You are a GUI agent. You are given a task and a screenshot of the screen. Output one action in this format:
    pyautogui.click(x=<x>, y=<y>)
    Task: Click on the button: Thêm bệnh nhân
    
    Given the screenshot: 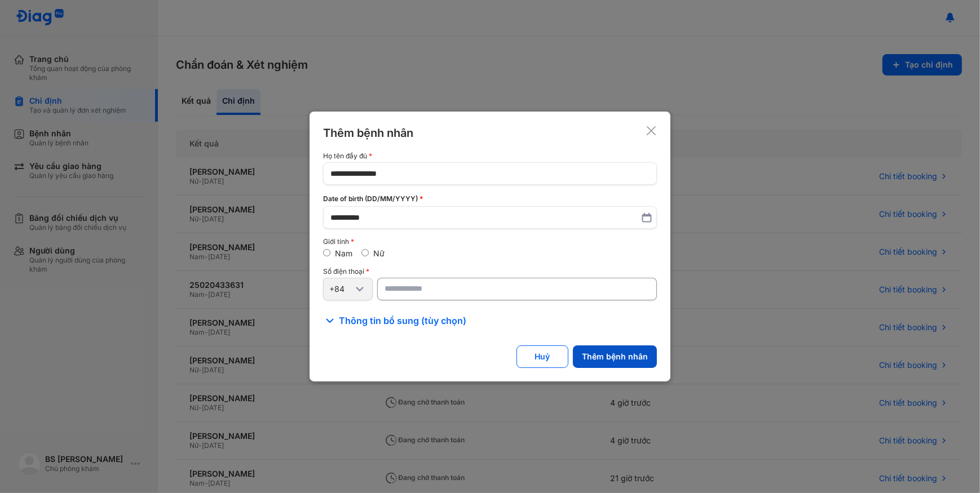 What is the action you would take?
    pyautogui.click(x=615, y=357)
    